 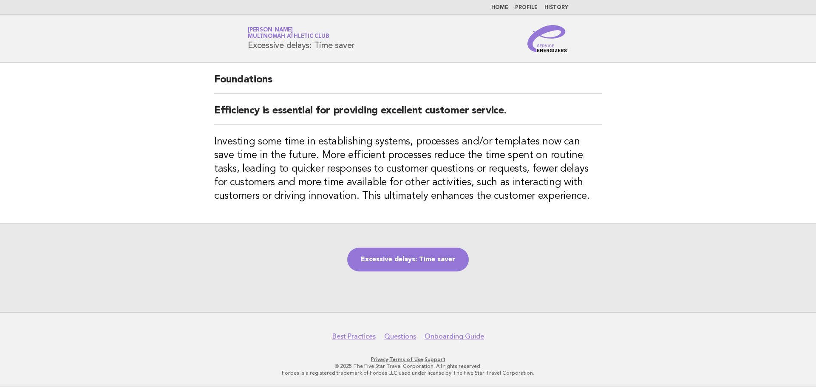 I want to click on a: Terms of Use, so click(x=406, y=359).